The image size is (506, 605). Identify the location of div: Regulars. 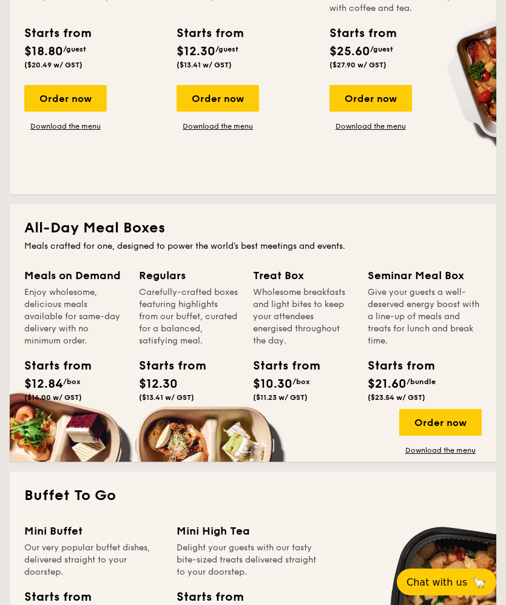
(189, 276).